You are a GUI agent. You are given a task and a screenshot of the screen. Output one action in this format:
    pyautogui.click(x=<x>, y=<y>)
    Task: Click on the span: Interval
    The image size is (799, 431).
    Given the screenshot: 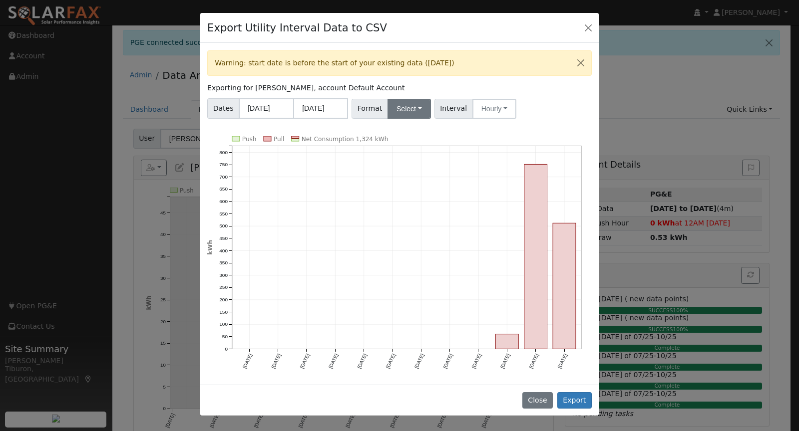 What is the action you would take?
    pyautogui.click(x=453, y=109)
    